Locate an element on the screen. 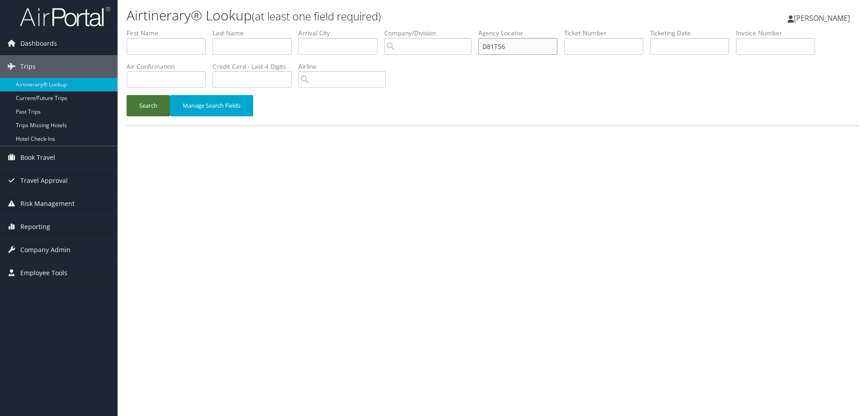  label: Credit Card - Last 4 Digits is located at coordinates (256, 67).